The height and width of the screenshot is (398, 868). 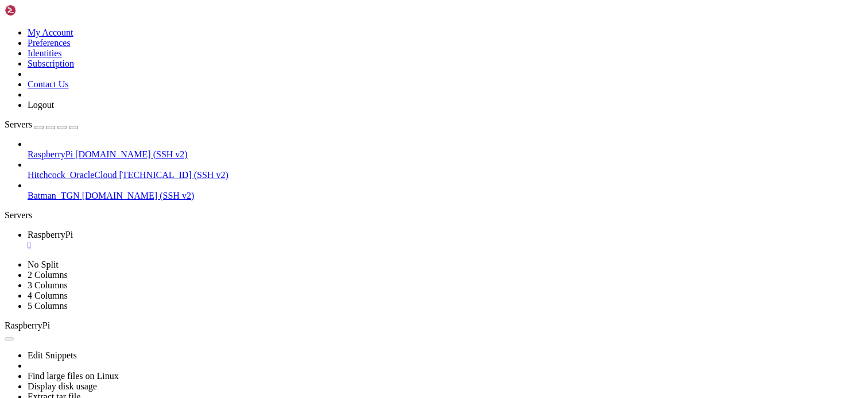 What do you see at coordinates (72, 175) in the screenshot?
I see `span: Hitchcock_OracleCloud` at bounding box center [72, 175].